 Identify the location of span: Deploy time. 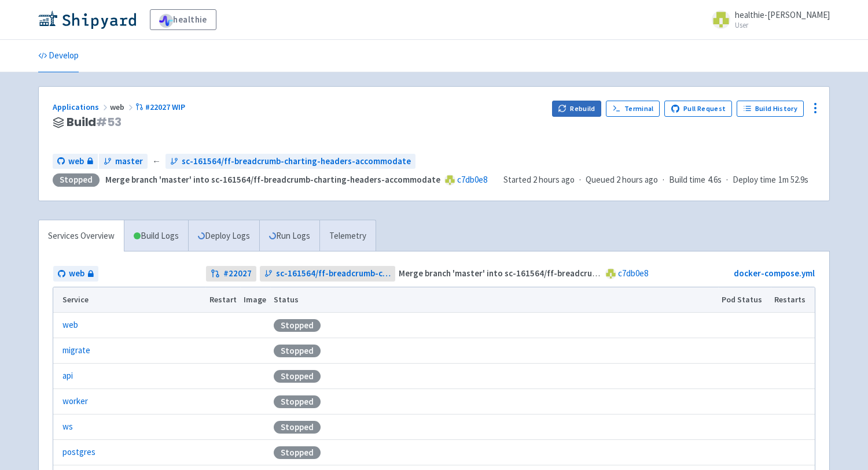
(755, 180).